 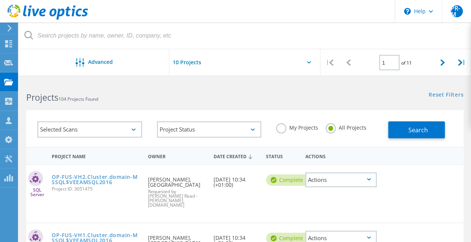 I want to click on span: Project ID: 3051475, so click(x=96, y=189).